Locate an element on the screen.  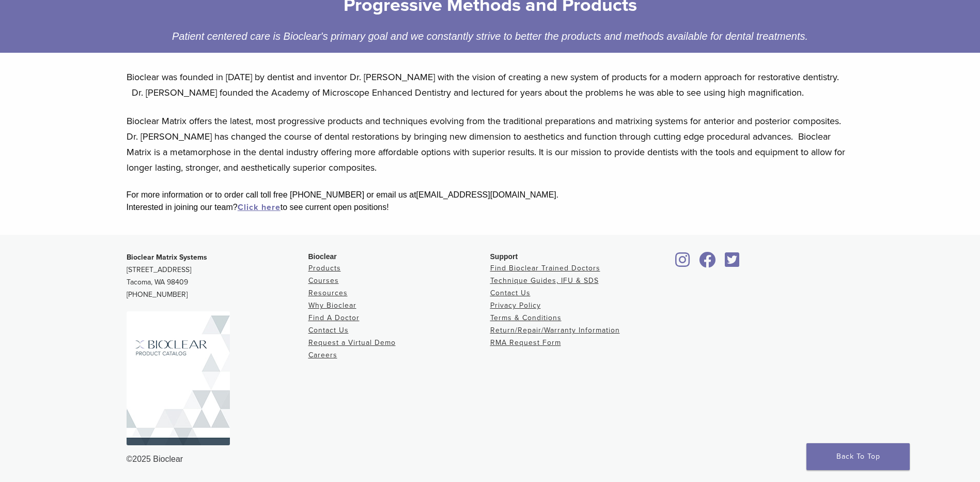
a: Resources is located at coordinates (328, 293).